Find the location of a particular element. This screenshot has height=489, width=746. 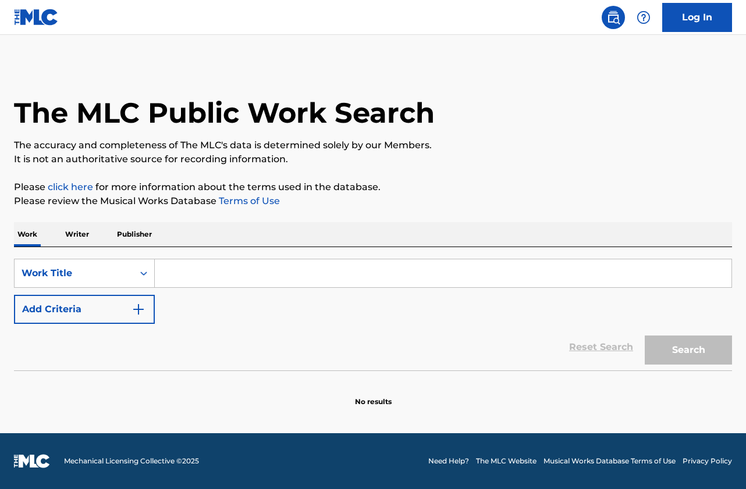

p: Publisher is located at coordinates (134, 234).